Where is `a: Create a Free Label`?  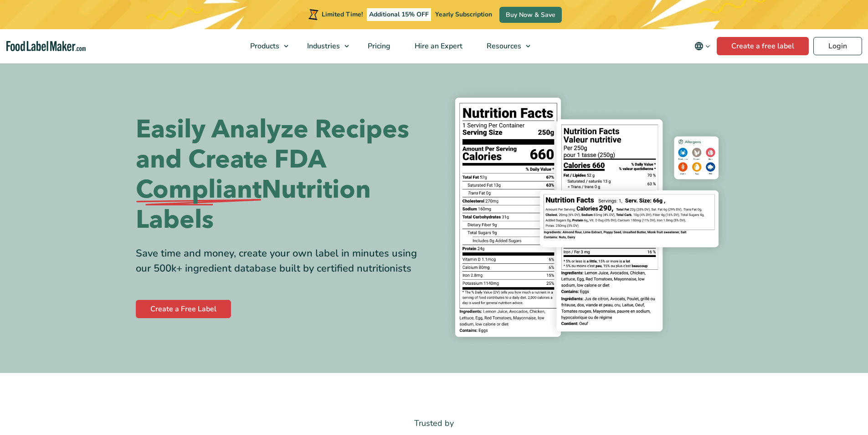 a: Create a Free Label is located at coordinates (183, 309).